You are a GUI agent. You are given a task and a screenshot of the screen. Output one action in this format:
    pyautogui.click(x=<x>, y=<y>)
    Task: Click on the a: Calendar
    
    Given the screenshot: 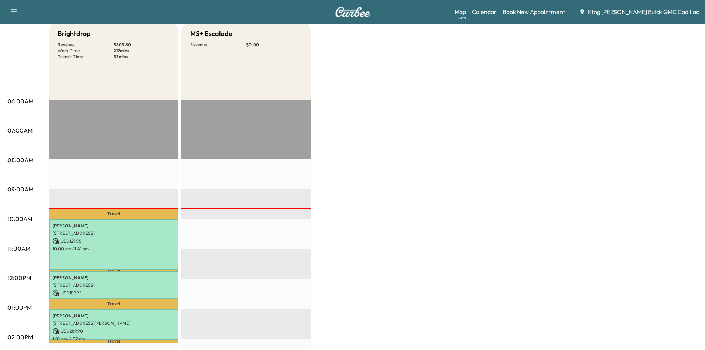 What is the action you would take?
    pyautogui.click(x=484, y=12)
    